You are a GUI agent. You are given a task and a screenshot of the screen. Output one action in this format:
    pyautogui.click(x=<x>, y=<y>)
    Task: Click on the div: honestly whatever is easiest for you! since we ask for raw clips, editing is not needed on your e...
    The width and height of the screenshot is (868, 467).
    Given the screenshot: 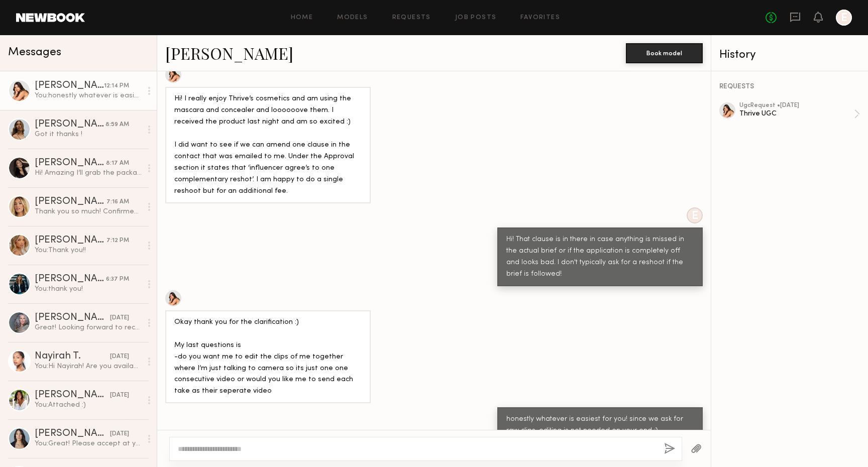 What is the action you would take?
    pyautogui.click(x=599, y=426)
    